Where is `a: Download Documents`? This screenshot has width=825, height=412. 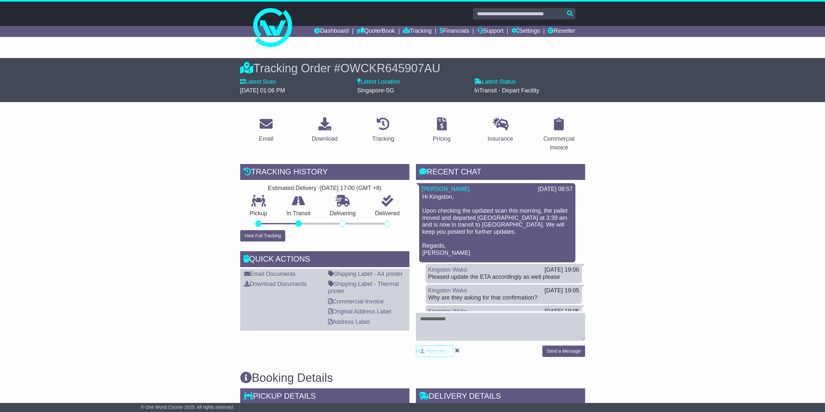
a: Download Documents is located at coordinates (276, 284).